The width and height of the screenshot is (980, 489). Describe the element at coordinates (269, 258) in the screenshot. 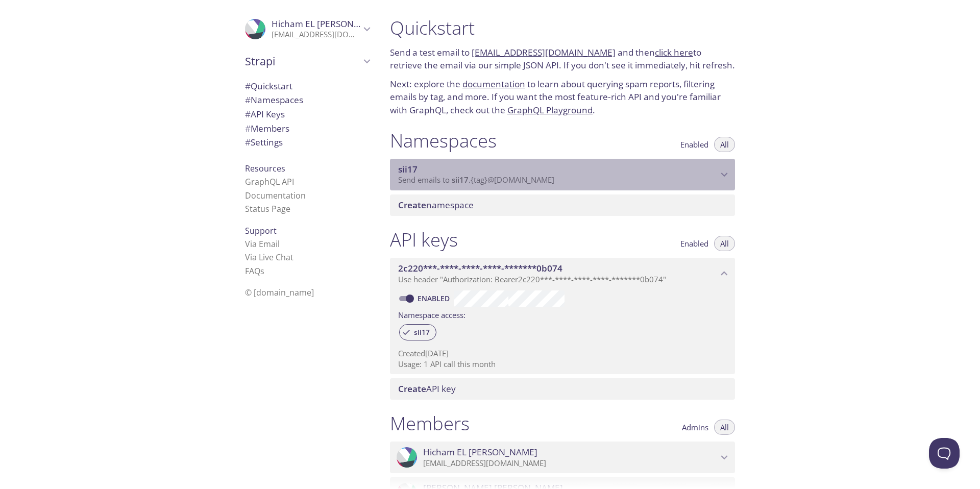

I see `a: Via Live Chat` at that location.